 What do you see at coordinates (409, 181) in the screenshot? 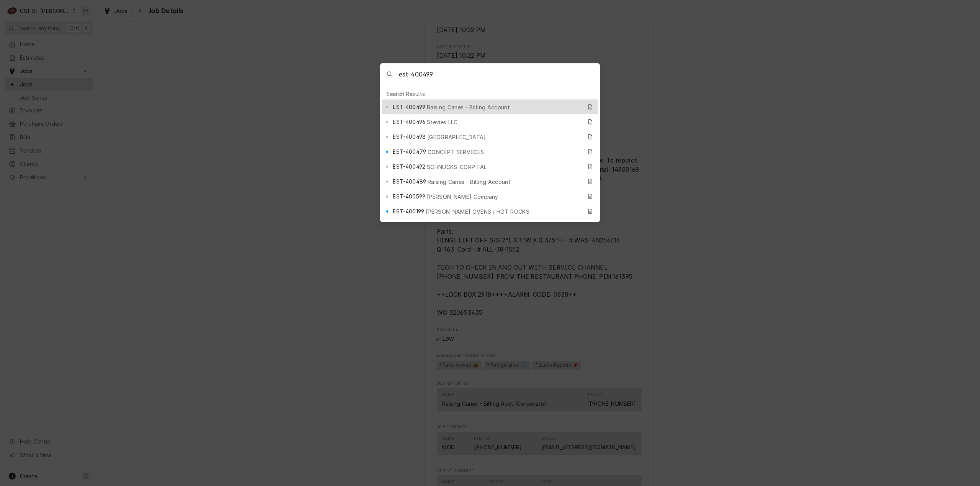
I see `span: EST-400489` at bounding box center [409, 181].